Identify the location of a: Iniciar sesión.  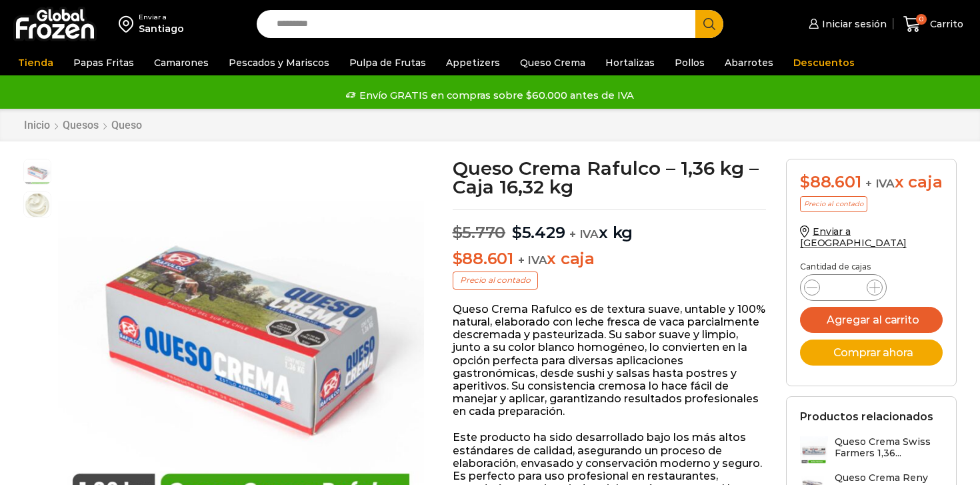
(846, 24).